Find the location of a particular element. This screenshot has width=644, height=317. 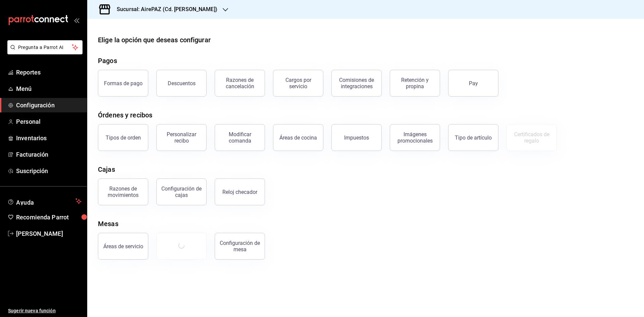

div: Áreas de cocina is located at coordinates (298, 137).